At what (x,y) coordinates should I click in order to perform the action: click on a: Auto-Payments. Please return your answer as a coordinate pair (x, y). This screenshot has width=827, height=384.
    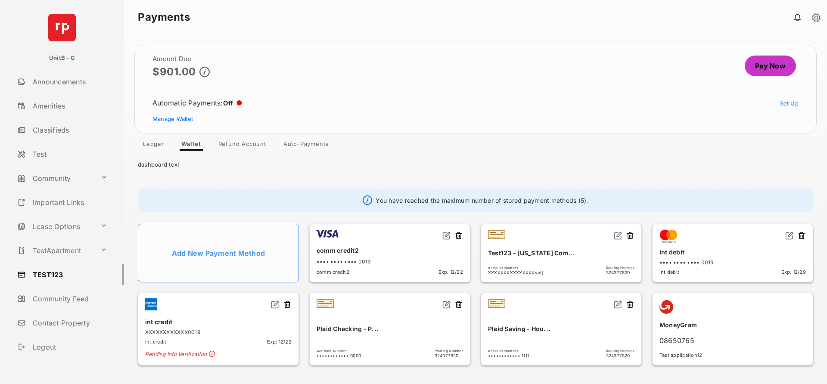
    Looking at the image, I should click on (306, 146).